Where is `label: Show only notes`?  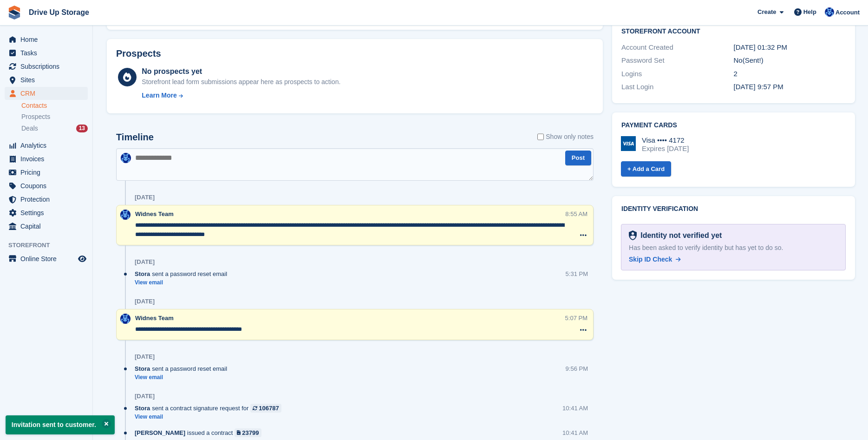
label: Show only notes is located at coordinates (565, 137).